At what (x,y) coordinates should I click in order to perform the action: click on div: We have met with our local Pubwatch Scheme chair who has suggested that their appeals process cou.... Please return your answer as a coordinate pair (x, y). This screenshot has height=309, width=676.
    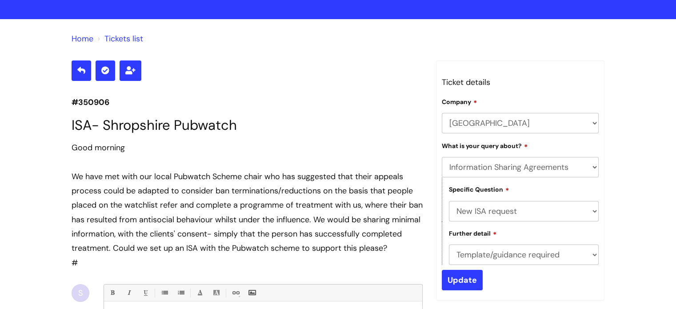
    Looking at the image, I should click on (247, 213).